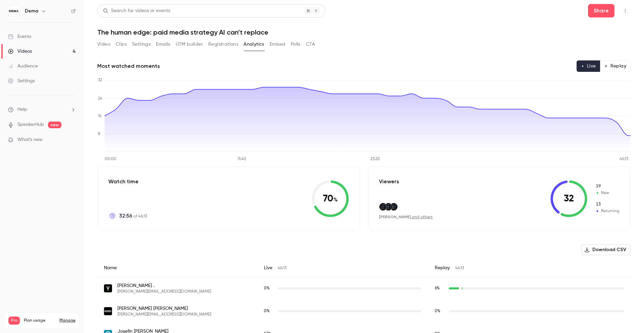 The height and width of the screenshot is (333, 644). I want to click on span: 6 %, so click(437, 288).